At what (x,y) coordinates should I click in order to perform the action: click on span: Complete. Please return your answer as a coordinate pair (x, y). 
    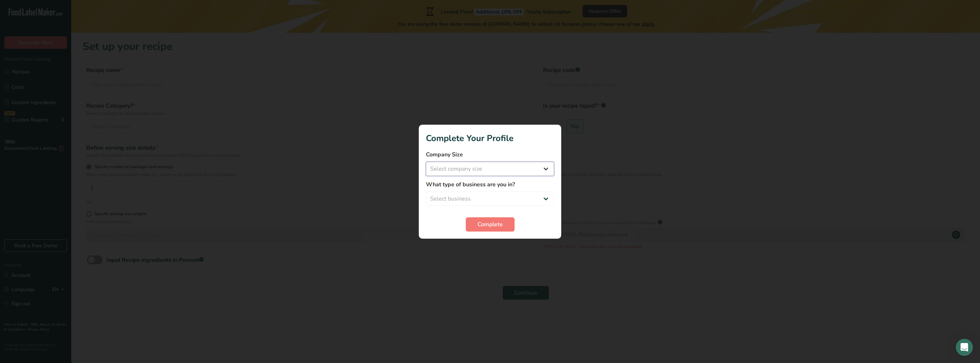
    Looking at the image, I should click on (490, 224).